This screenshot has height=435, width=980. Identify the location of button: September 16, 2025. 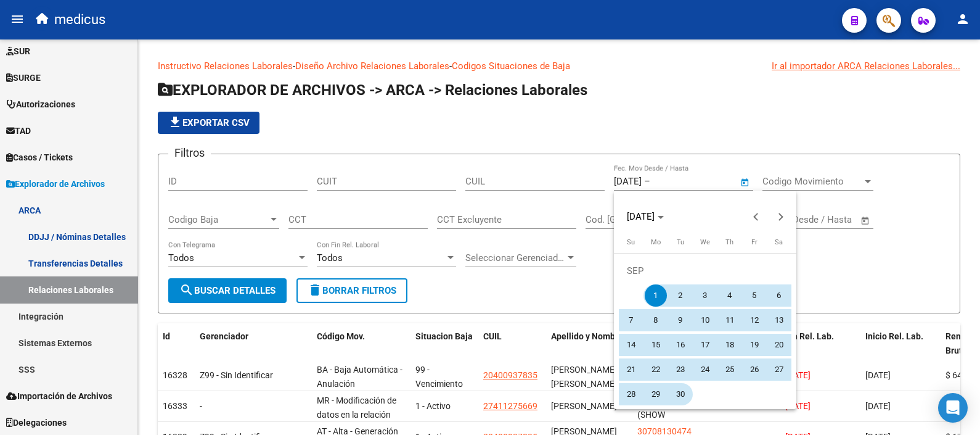
(681, 345).